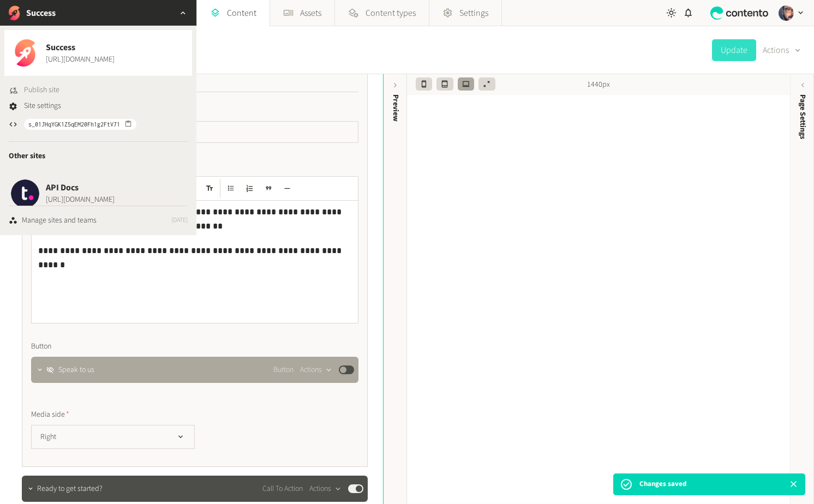 This screenshot has height=504, width=814. Describe the element at coordinates (53, 220) in the screenshot. I see `a: Manage sites and teams` at that location.